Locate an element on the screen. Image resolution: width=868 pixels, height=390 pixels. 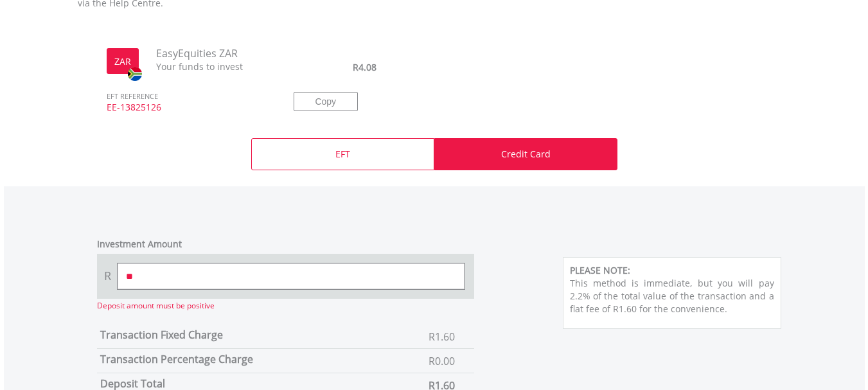
label: Transaction Percentage Charge is located at coordinates (177, 359).